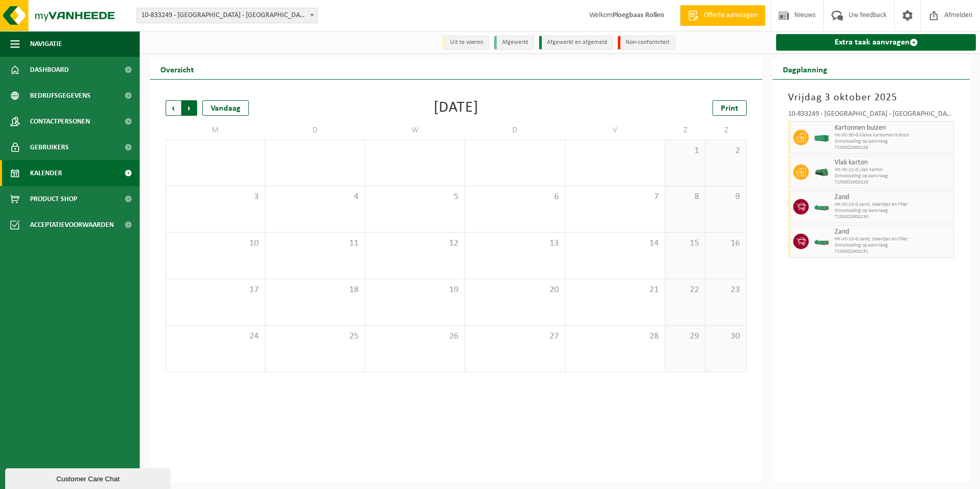 This screenshot has width=980, height=489. Describe the element at coordinates (315, 243) in the screenshot. I see `span: 11` at that location.